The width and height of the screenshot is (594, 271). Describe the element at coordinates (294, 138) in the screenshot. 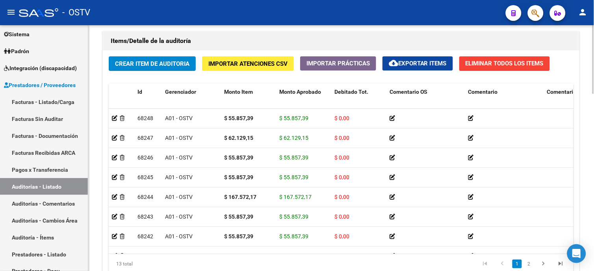

I see `span: $ 62.129,15` at that location.